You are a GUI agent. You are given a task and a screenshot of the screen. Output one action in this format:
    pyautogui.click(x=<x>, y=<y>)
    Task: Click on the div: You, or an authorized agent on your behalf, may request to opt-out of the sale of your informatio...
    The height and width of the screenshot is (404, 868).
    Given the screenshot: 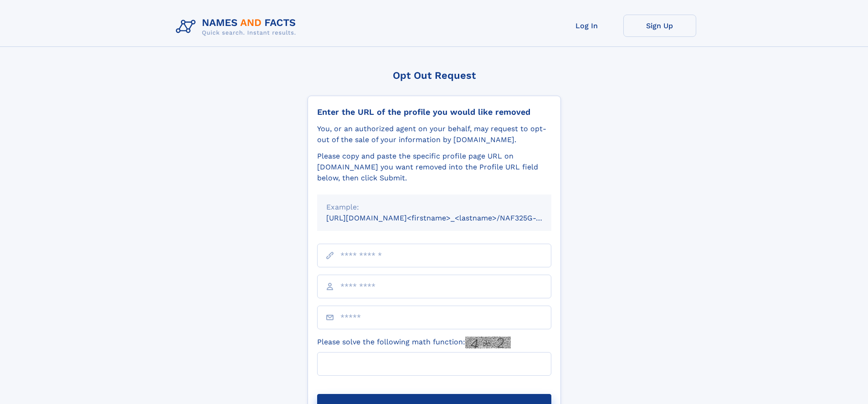 What is the action you would take?
    pyautogui.click(x=434, y=134)
    